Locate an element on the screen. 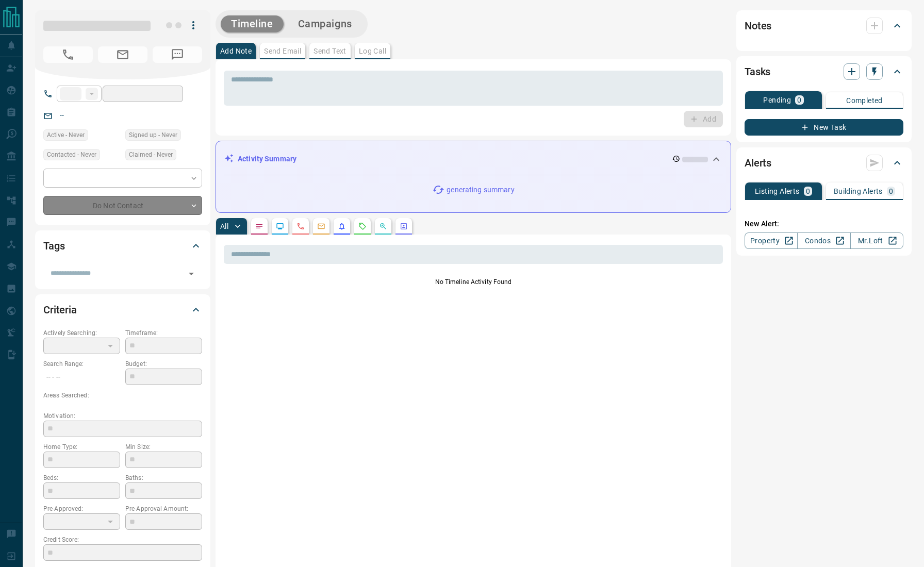  h2: Notes is located at coordinates (758, 26).